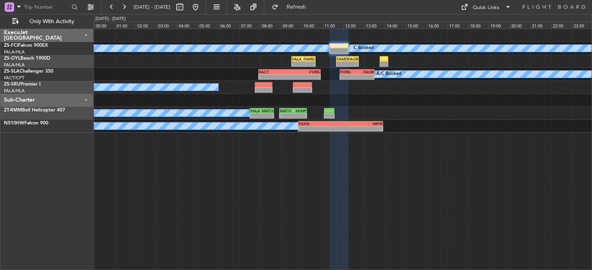 This screenshot has height=270, width=592. Describe the element at coordinates (320, 124) in the screenshot. I see `div: FAKN` at that location.